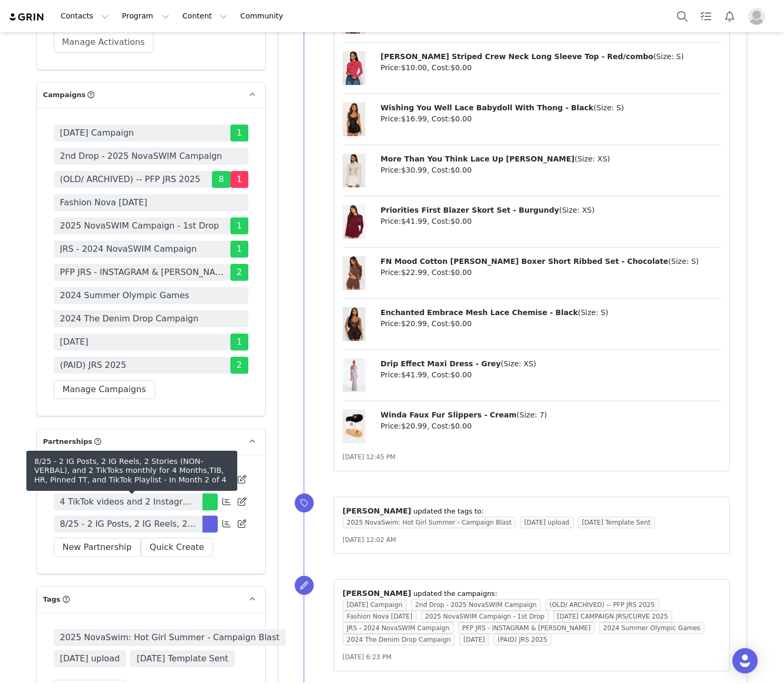  What do you see at coordinates (209, 73) in the screenshot?
I see `a: HERE` at bounding box center [209, 73].